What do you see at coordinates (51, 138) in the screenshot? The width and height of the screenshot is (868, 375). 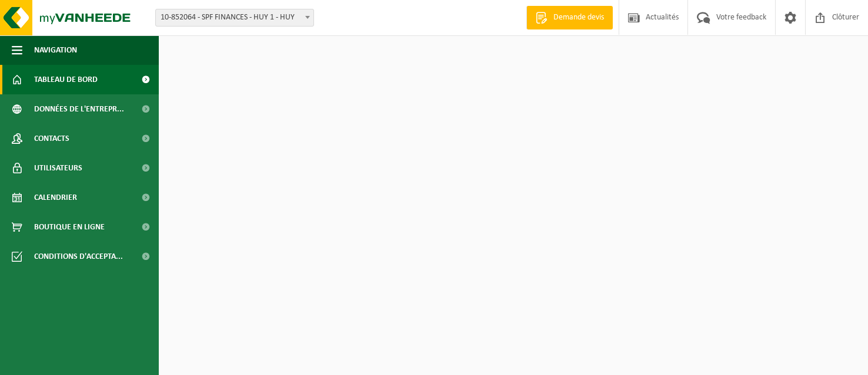 I see `span: Contacts` at bounding box center [51, 138].